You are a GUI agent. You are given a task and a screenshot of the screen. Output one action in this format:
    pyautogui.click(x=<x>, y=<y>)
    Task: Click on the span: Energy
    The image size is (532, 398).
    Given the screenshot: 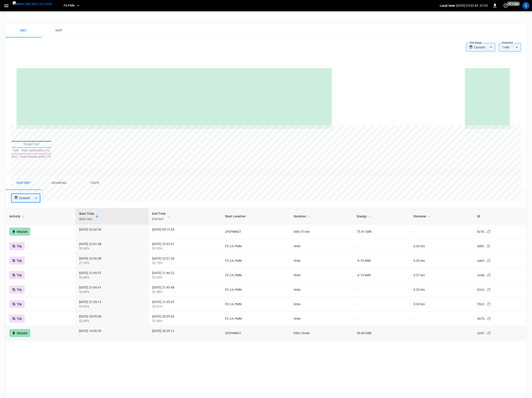 What is the action you would take?
    pyautogui.click(x=365, y=216)
    